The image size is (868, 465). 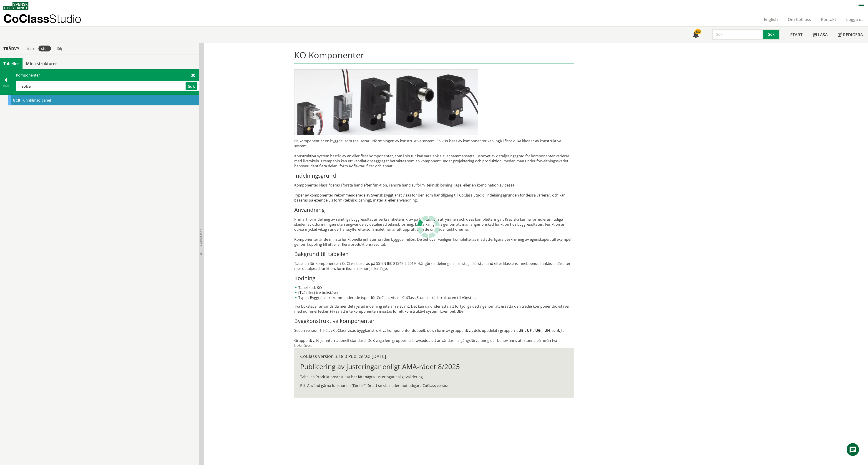 I want to click on a: Läsa, so click(x=820, y=34).